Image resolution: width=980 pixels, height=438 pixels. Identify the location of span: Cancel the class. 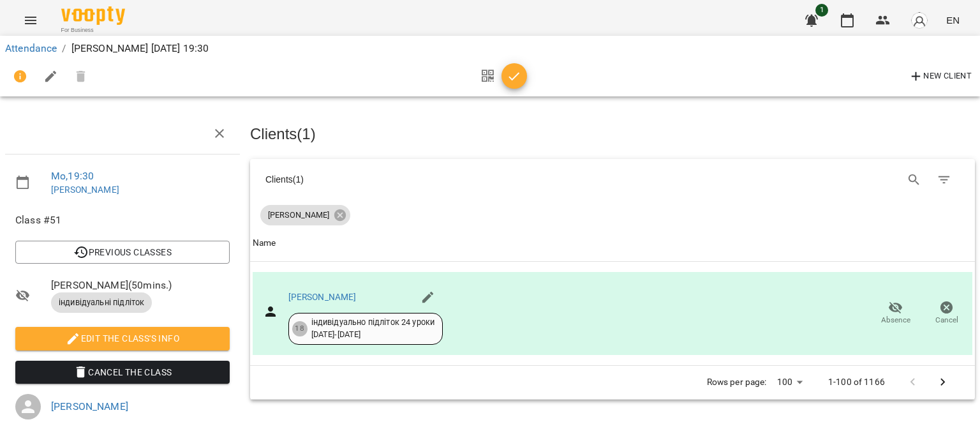
(123, 372).